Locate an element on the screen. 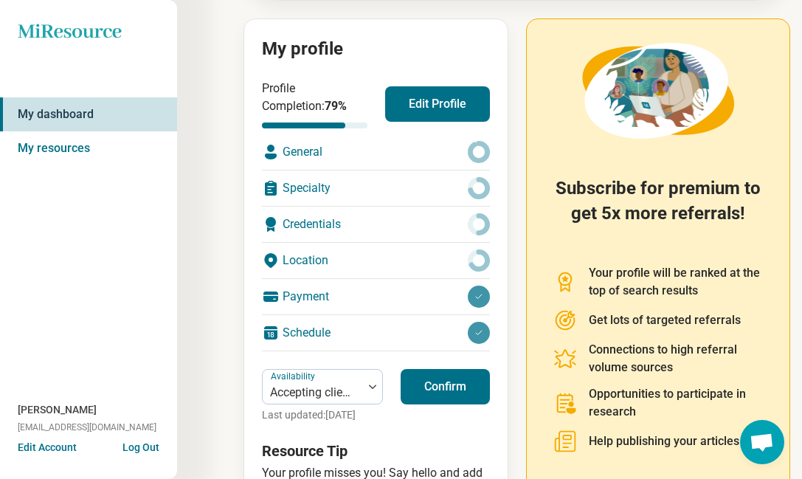  h3: Resource Tip is located at coordinates (376, 451).